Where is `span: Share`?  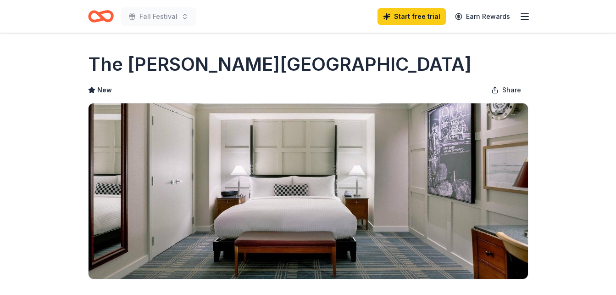
span: Share is located at coordinates (512, 90).